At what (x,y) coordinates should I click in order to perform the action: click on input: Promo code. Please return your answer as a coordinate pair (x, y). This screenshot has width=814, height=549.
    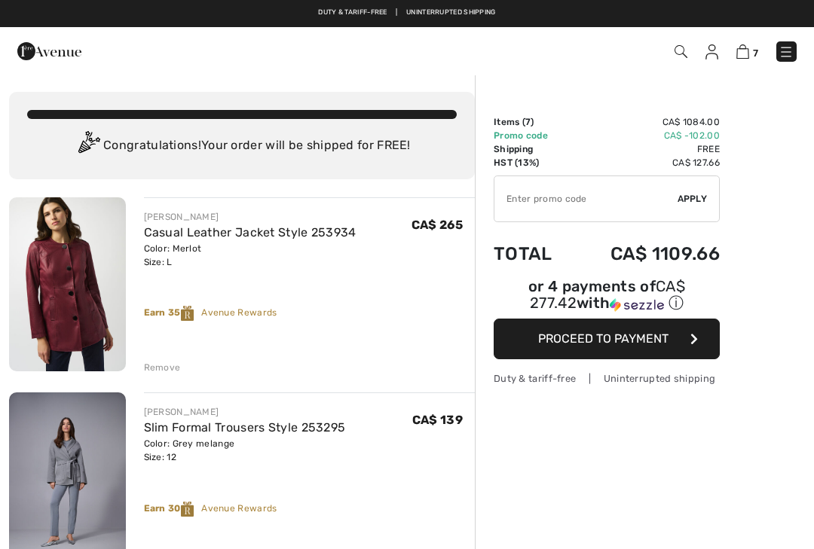
    Looking at the image, I should click on (585, 199).